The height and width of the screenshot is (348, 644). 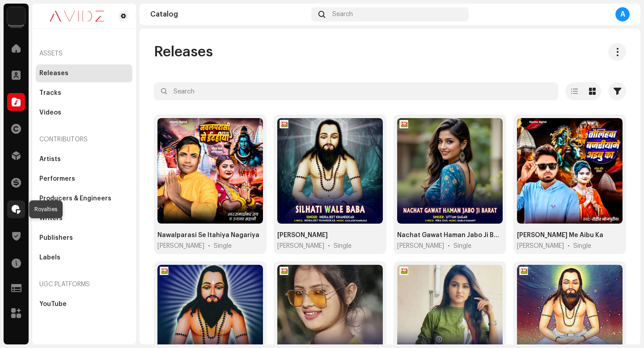 I want to click on re-m-nav-item: Videos, so click(x=84, y=113).